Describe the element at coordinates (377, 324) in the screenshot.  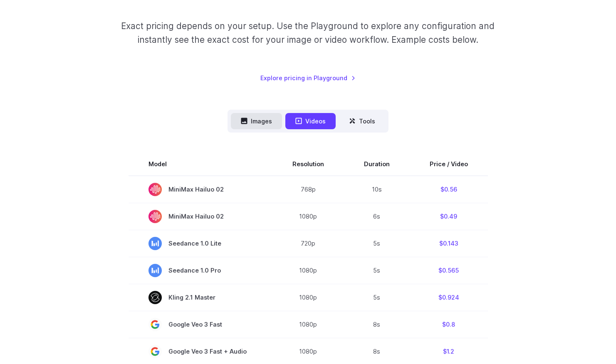
I see `td: 8s` at that location.